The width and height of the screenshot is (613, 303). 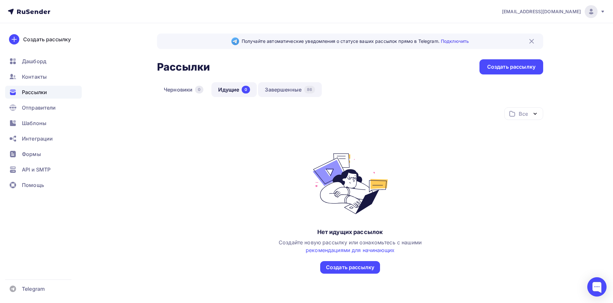 I want to click on img: Telegram, so click(x=235, y=41).